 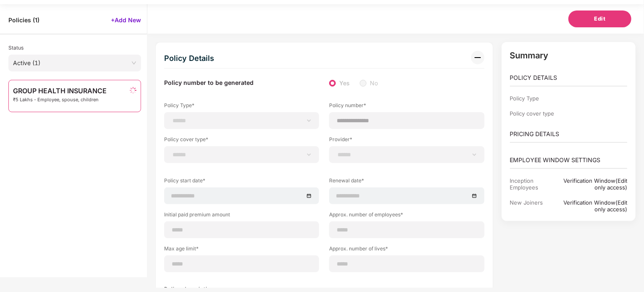 What do you see at coordinates (406, 107) in the screenshot?
I see `label: Policy number*` at bounding box center [406, 107].